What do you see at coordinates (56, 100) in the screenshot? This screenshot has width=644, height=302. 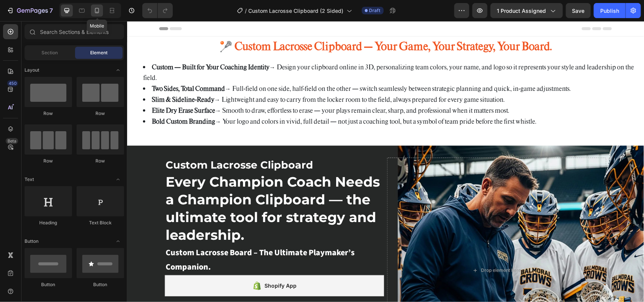 I see `strong: Bold Custom Branding` at bounding box center [56, 100].